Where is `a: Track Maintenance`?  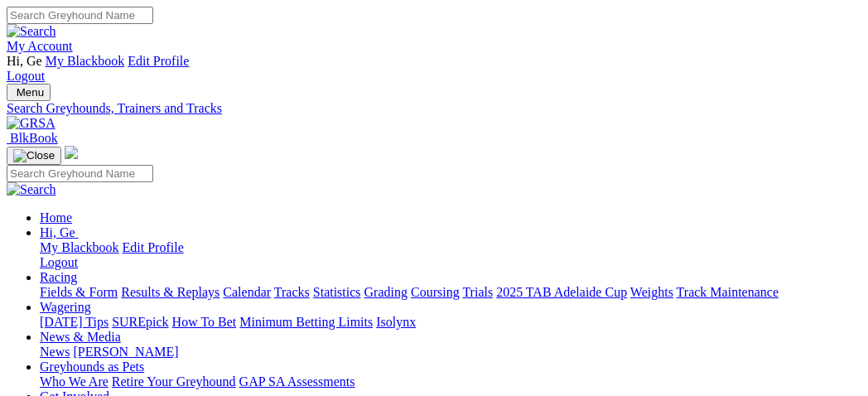 a: Track Maintenance is located at coordinates (727, 292).